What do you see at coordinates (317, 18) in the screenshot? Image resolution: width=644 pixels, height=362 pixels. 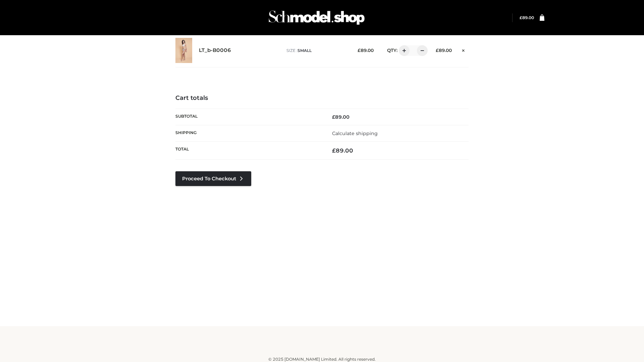 I see `a: Schmodel Admin 964` at bounding box center [317, 18].